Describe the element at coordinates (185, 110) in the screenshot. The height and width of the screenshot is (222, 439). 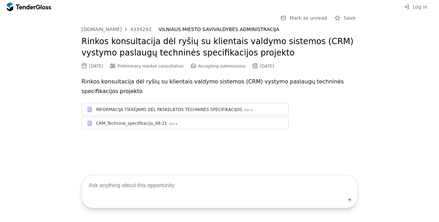
I see `a: INFORMACIJA TIEKĖJAMS DĖL PASKELBTOS TECHNINĖS SPECIFIKACIJOS.docx` at that location.